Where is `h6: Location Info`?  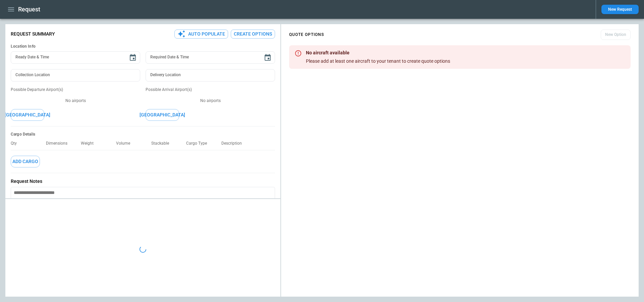 h6: Location Info is located at coordinates (143, 46).